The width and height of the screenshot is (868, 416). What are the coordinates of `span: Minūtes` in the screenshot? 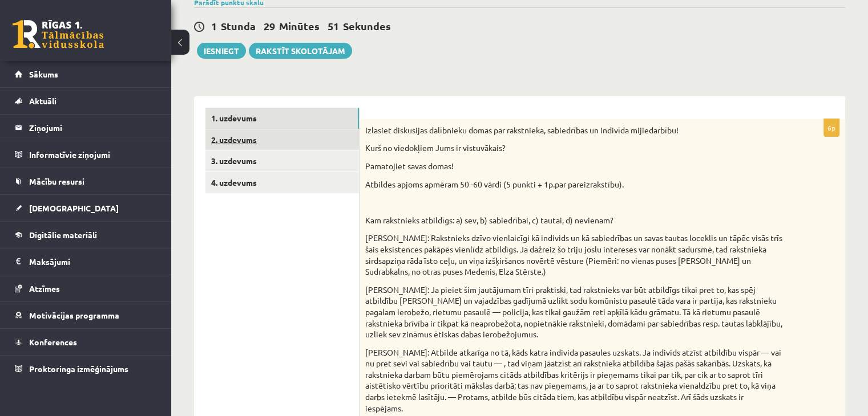 It's located at (299, 26).